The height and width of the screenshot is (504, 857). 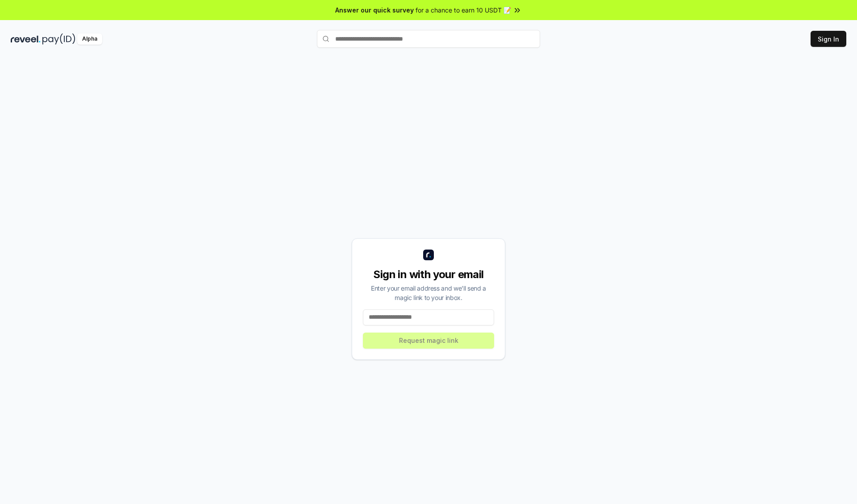 What do you see at coordinates (59, 39) in the screenshot?
I see `img: pay_id` at bounding box center [59, 39].